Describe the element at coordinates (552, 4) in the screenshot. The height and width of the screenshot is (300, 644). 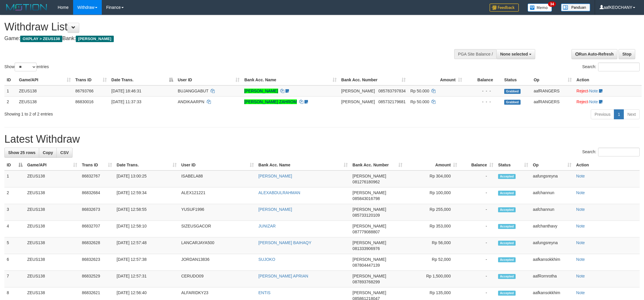
I see `span: 34` at that location.